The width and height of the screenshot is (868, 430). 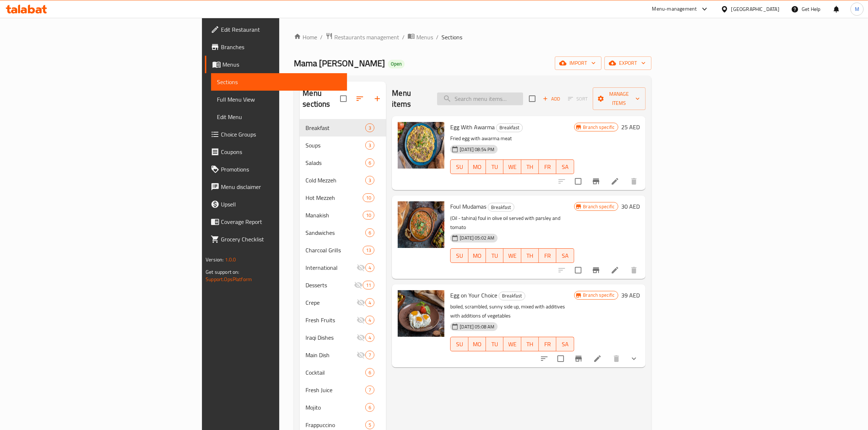 What do you see at coordinates (335, 425) in the screenshot?
I see `div: Frappuccino` at bounding box center [335, 425].